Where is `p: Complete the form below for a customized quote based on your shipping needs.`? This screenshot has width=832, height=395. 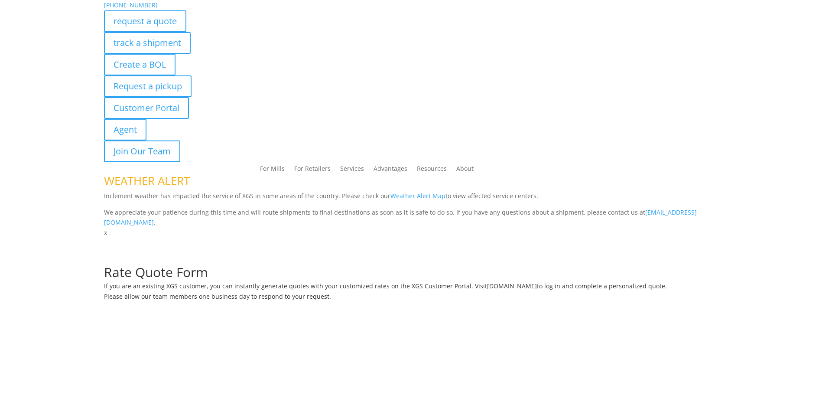
p: Complete the form below for a customized quote based on your shipping needs. is located at coordinates (416, 260).